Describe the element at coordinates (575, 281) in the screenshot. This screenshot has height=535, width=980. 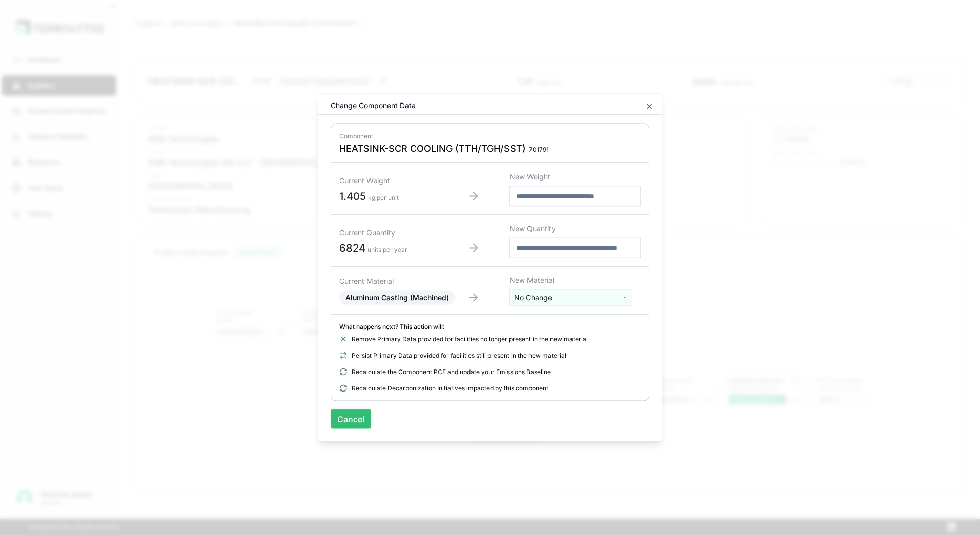
I see `div: New Material` at that location.